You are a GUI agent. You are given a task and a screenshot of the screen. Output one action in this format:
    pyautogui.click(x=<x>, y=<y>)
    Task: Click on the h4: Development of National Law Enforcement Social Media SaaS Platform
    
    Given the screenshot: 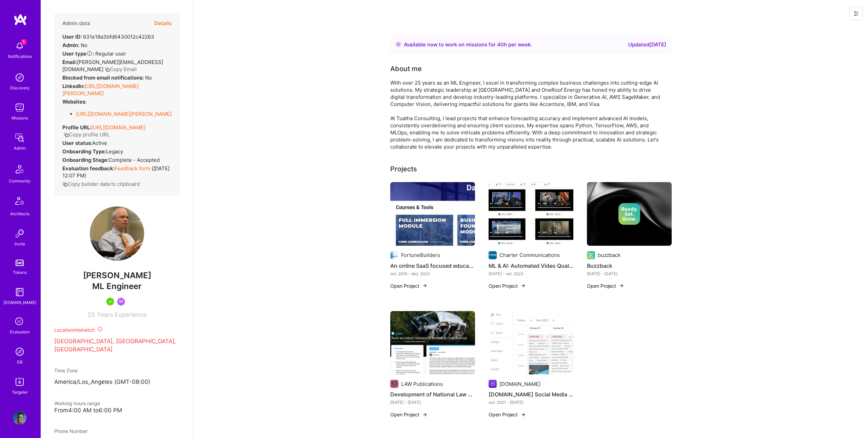 What is the action you would take?
    pyautogui.click(x=432, y=395)
    